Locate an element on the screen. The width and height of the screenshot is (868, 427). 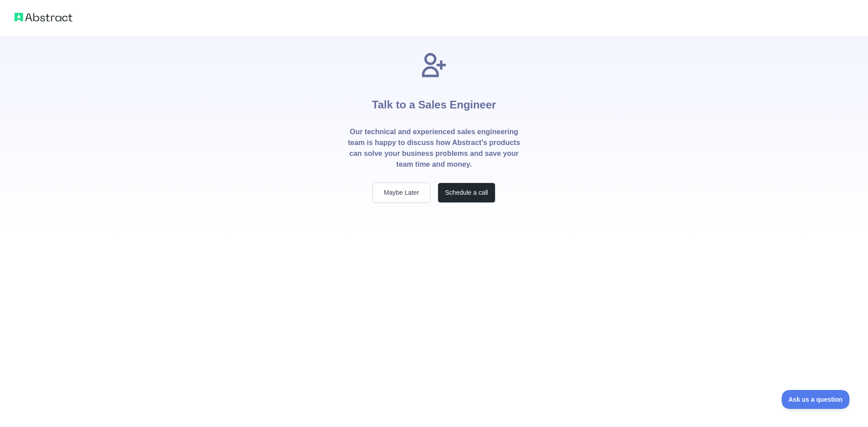
button: Maybe Later is located at coordinates (402, 192).